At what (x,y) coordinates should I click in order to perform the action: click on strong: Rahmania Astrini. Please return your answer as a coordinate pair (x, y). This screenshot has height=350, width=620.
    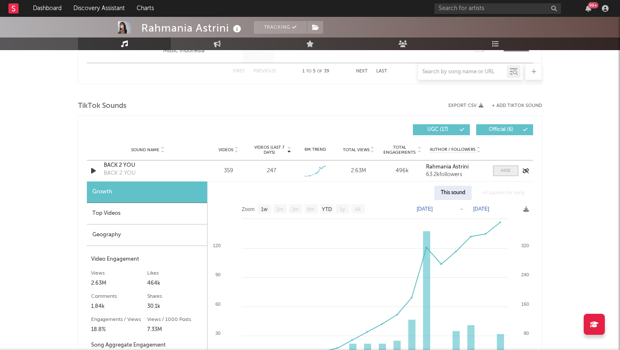
    Looking at the image, I should click on (447, 167).